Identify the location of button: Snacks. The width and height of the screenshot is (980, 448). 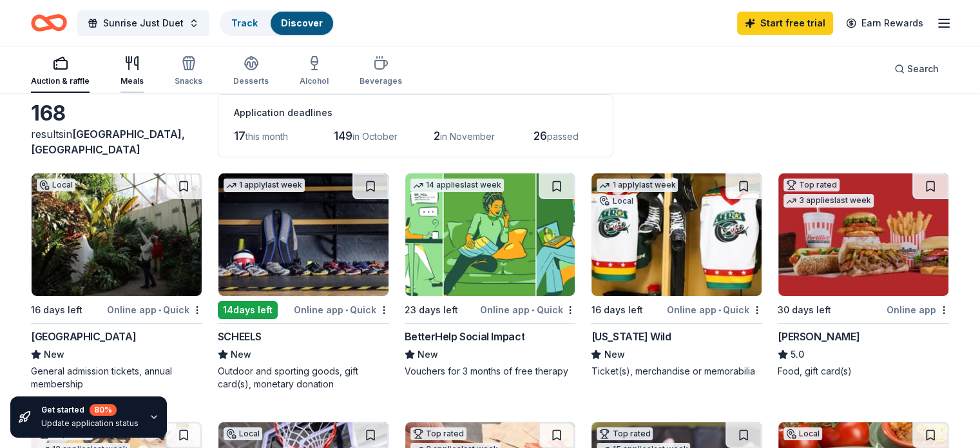
(188, 71).